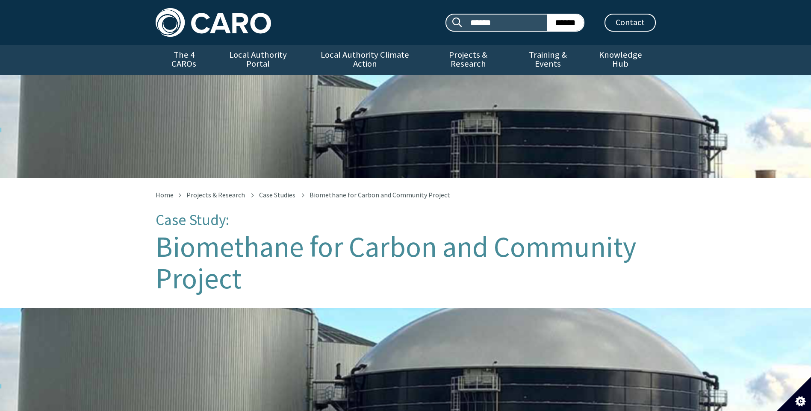 This screenshot has width=811, height=411. Describe the element at coordinates (213, 22) in the screenshot. I see `img: Caro logo` at that location.